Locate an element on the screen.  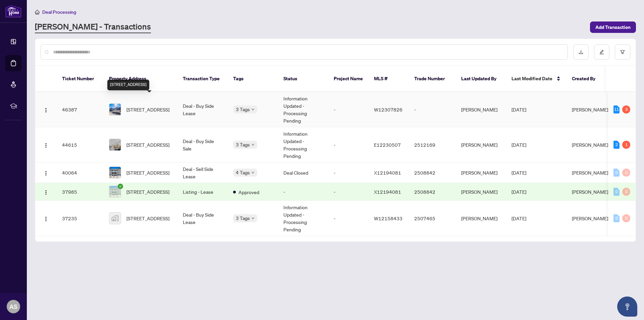
span: X12194081 is located at coordinates (387, 173).